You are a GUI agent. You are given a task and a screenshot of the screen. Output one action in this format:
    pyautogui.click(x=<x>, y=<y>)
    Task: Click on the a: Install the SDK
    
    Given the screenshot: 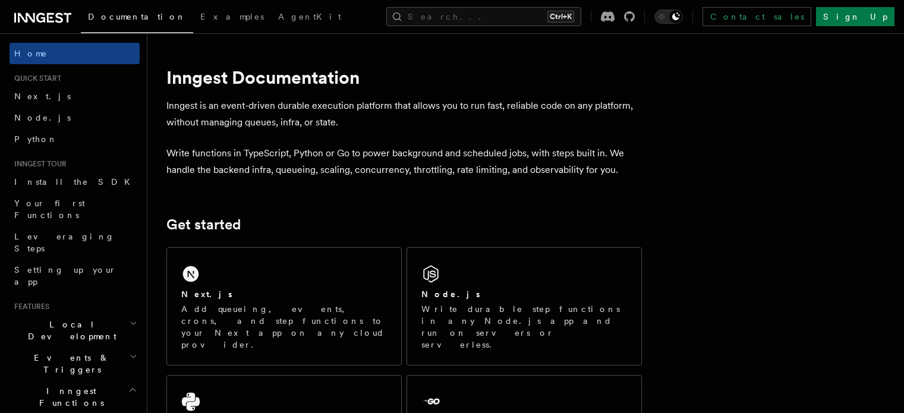 What is the action you would take?
    pyautogui.click(x=74, y=182)
    